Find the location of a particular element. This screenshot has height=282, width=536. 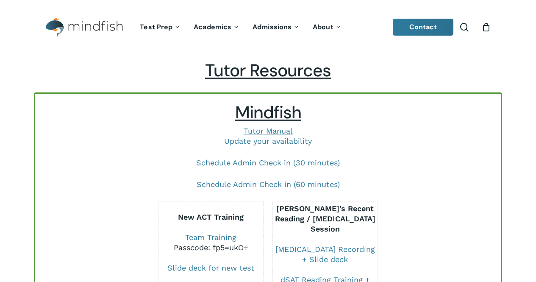

b: New ACT Training is located at coordinates (211, 216).